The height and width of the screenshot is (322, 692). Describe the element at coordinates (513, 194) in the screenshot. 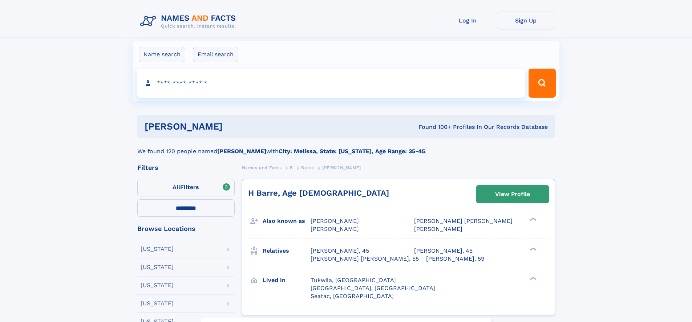

I see `div: View Profile` at that location.